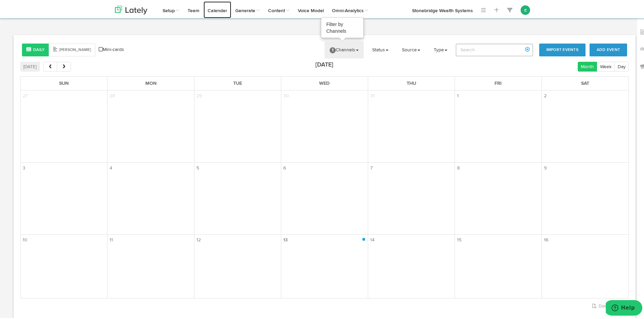 The image size is (644, 319). I want to click on span: 9, so click(545, 167).